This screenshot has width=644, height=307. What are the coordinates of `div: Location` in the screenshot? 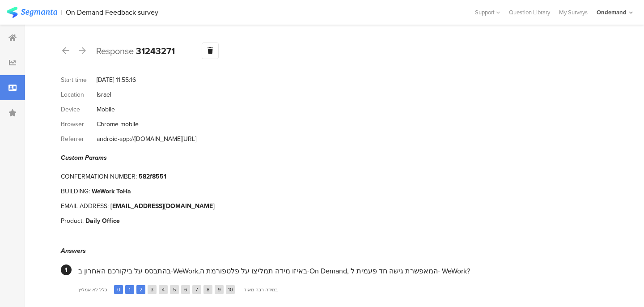 It's located at (79, 95).